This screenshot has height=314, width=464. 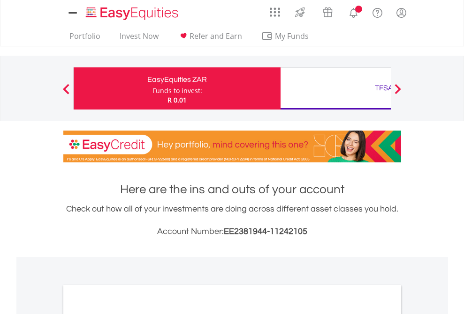 What do you see at coordinates (66, 93) in the screenshot?
I see `button: Previous` at bounding box center [66, 93].